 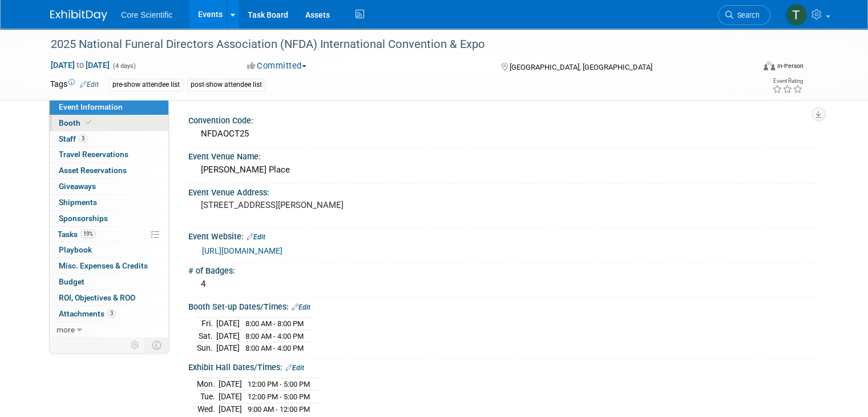 I want to click on span: Event Information, so click(x=91, y=107).